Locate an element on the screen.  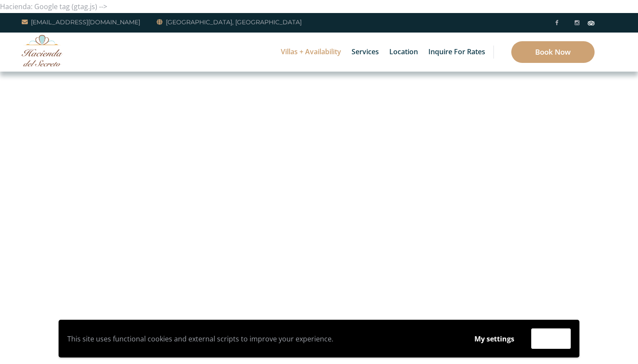
p: This site uses functional cookies and external scripts to improve your experience. is located at coordinates (262, 339).